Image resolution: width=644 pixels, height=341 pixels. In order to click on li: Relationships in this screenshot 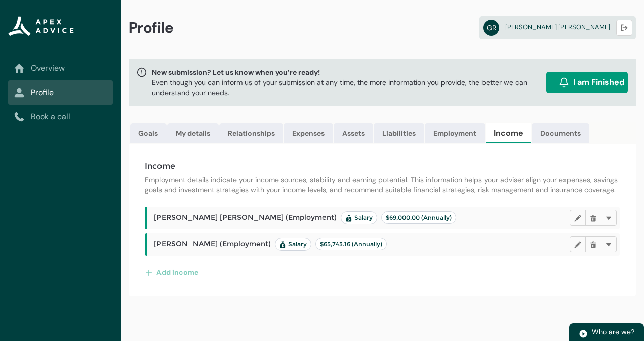, I will do `click(251, 133)`.